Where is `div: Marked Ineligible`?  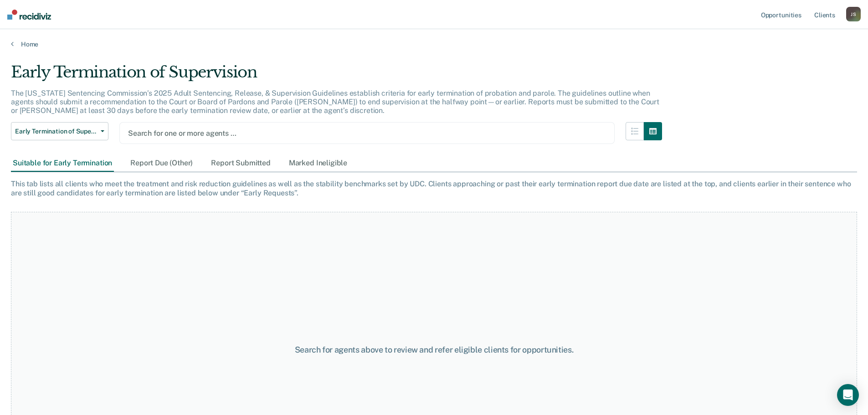
div: Marked Ineligible is located at coordinates (318, 163).